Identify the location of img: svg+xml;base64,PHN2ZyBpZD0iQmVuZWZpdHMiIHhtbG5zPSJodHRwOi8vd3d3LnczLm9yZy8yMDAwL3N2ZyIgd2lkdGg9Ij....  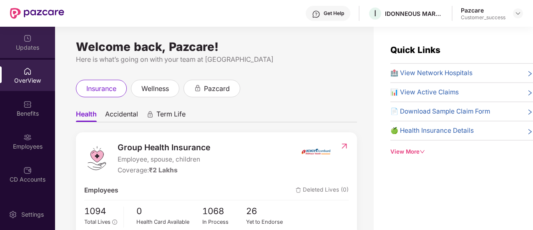
(28, 104).